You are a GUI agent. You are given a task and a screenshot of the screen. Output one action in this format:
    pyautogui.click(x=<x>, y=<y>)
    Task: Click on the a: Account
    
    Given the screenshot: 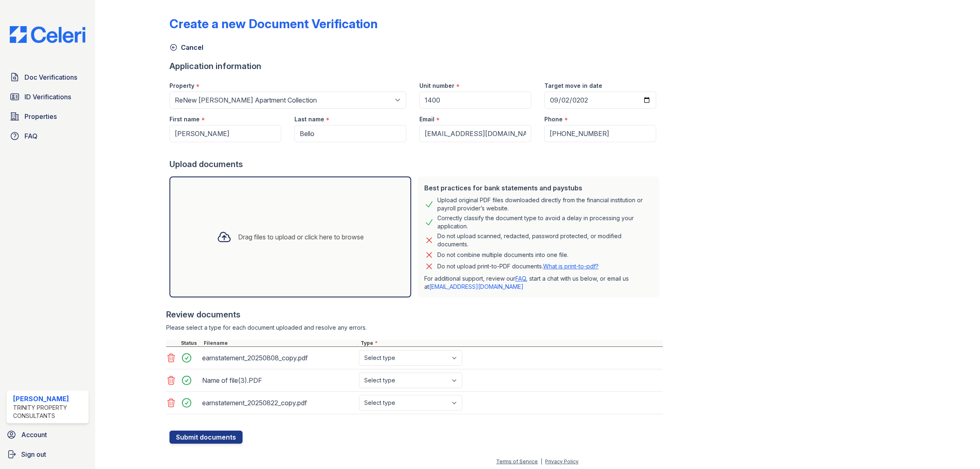 What is the action you would take?
    pyautogui.click(x=47, y=434)
    